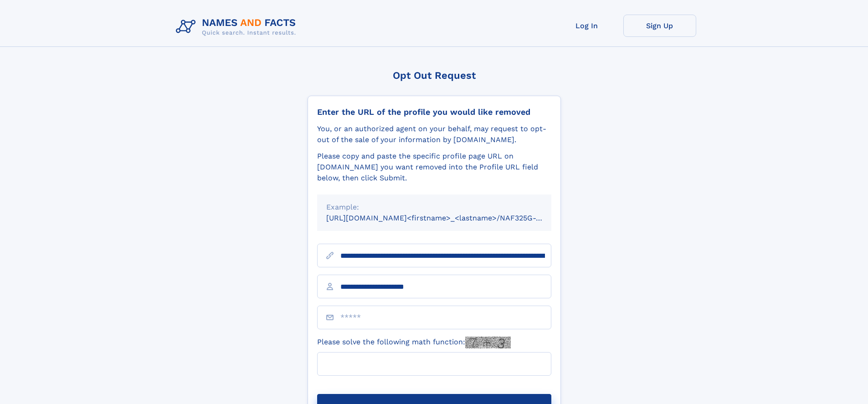  Describe the element at coordinates (414, 342) in the screenshot. I see `label: Please solve the following math function:` at that location.